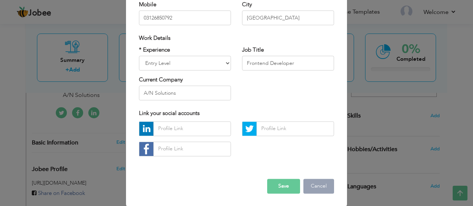  What do you see at coordinates (154, 50) in the screenshot?
I see `label: * Experience` at bounding box center [154, 50].